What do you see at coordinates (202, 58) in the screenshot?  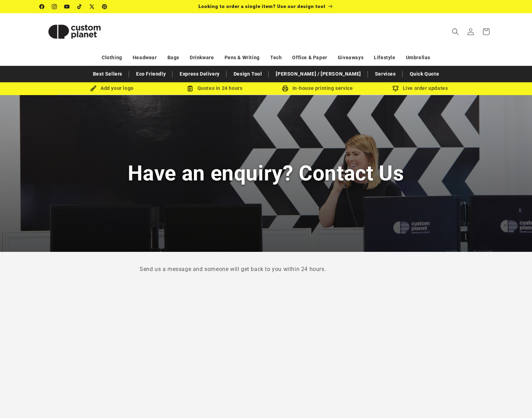 I see `a: Drinkware` at bounding box center [202, 58].